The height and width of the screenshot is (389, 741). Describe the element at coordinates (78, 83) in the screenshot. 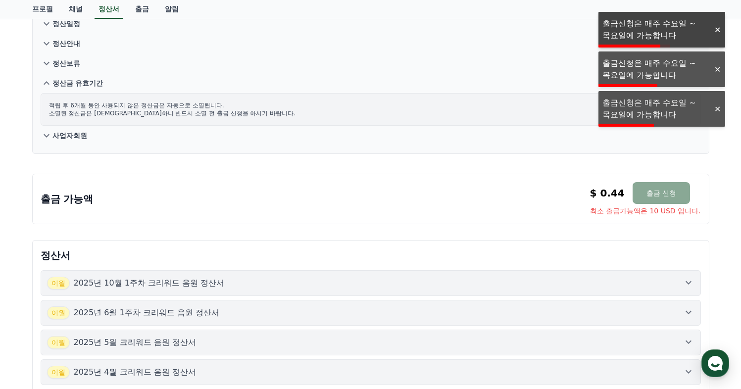

I see `p: 정산금 유효기간` at that location.